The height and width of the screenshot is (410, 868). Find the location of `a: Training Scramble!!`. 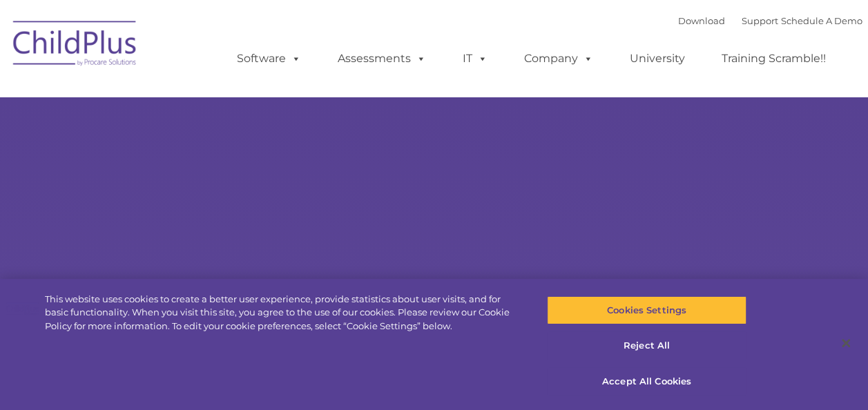

a: Training Scramble!! is located at coordinates (773, 58).